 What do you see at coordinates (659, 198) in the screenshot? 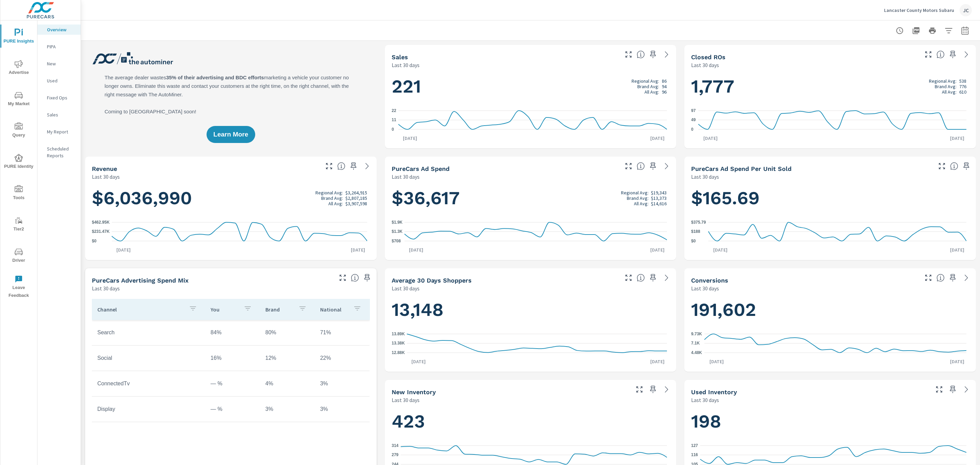
I see `p: $13,373` at bounding box center [659, 198].